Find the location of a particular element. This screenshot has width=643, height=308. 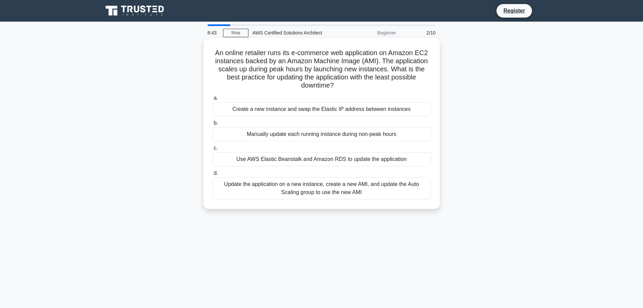

div: Update the application on a new instance, create a new AMI, and update the Auto Scaling group to ... is located at coordinates (322, 188).